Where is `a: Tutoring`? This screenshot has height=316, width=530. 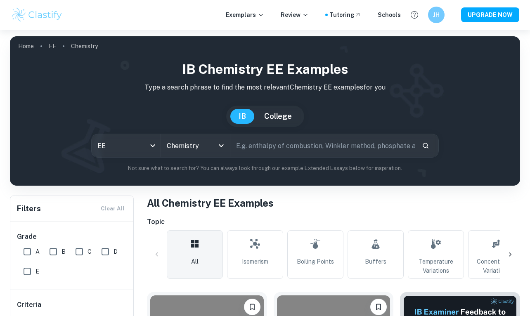
a: Tutoring is located at coordinates (345, 15).